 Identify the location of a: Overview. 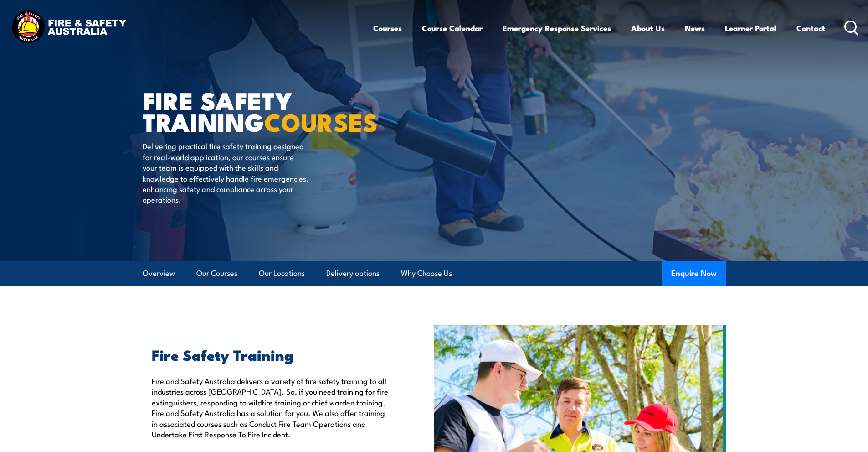
(158, 273).